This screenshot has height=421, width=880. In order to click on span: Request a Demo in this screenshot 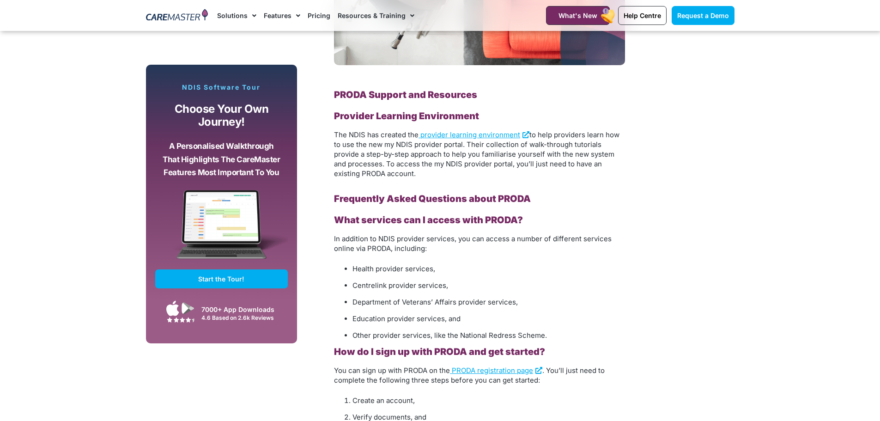, I will do `click(703, 15)`.